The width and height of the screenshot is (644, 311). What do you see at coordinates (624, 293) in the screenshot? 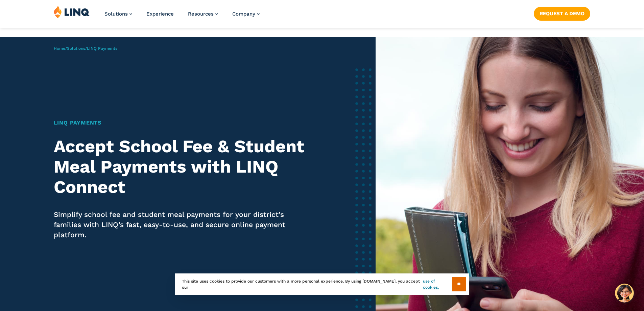
I see `button: Hello, have a question? Let’s chat.` at bounding box center [624, 293].